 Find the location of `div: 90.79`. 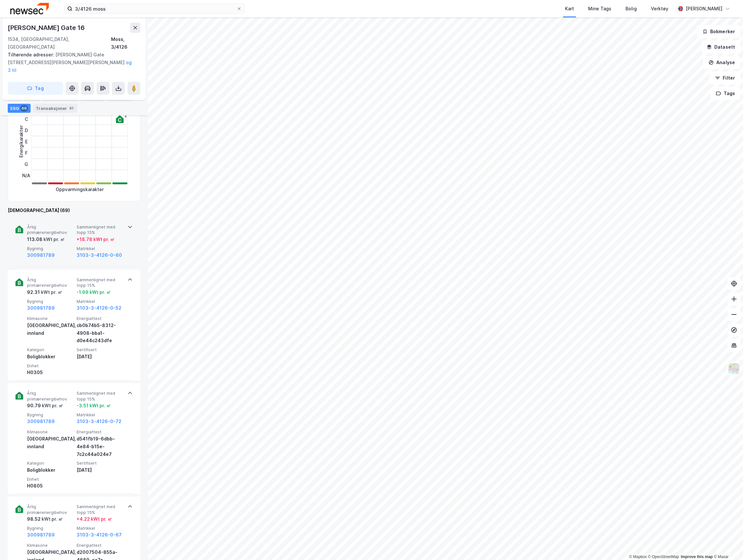

div: 90.79 is located at coordinates (45, 405).